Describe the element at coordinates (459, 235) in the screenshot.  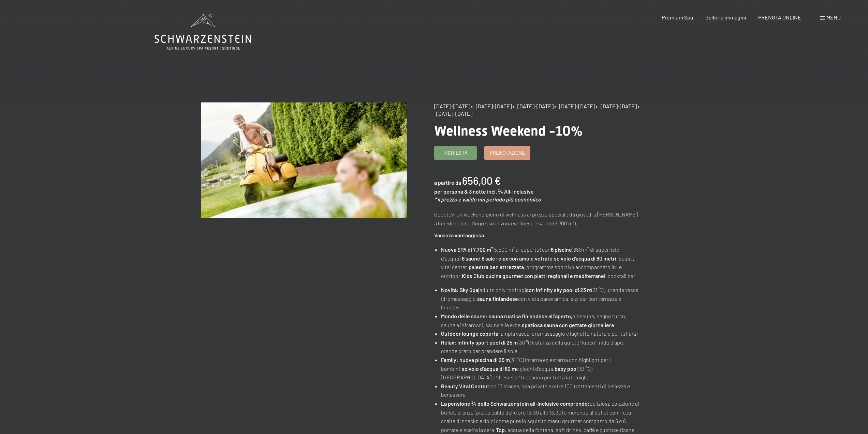
I see `strong: Vacanza vantaggiosa` at that location.